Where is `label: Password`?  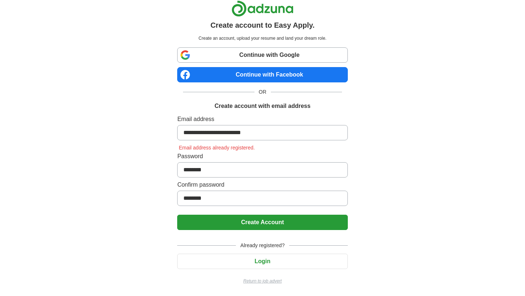
label: Password is located at coordinates (262, 157).